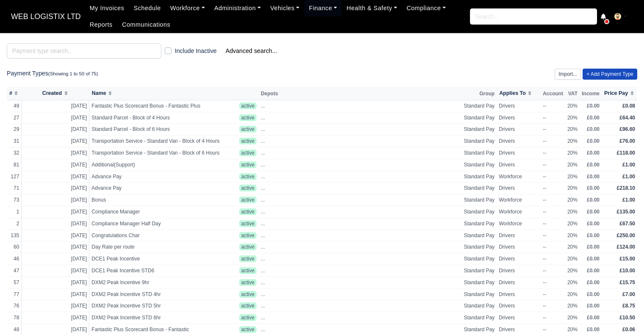  Describe the element at coordinates (14, 294) in the screenshot. I see `td: 77` at that location.